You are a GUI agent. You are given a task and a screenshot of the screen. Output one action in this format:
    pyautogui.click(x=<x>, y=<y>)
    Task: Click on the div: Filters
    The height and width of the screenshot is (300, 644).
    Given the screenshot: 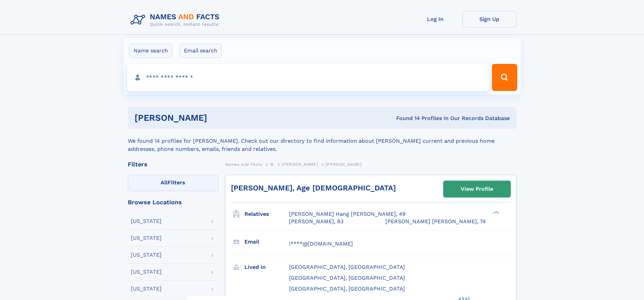 What is the action you would take?
    pyautogui.click(x=173, y=164)
    